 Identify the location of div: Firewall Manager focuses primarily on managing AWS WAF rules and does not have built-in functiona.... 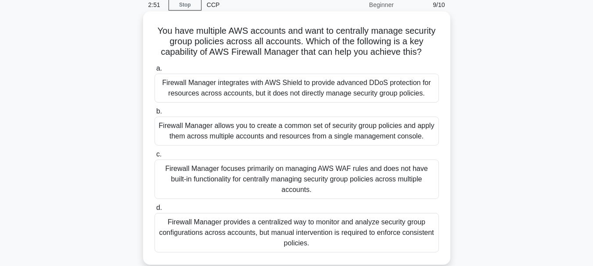
(297, 180).